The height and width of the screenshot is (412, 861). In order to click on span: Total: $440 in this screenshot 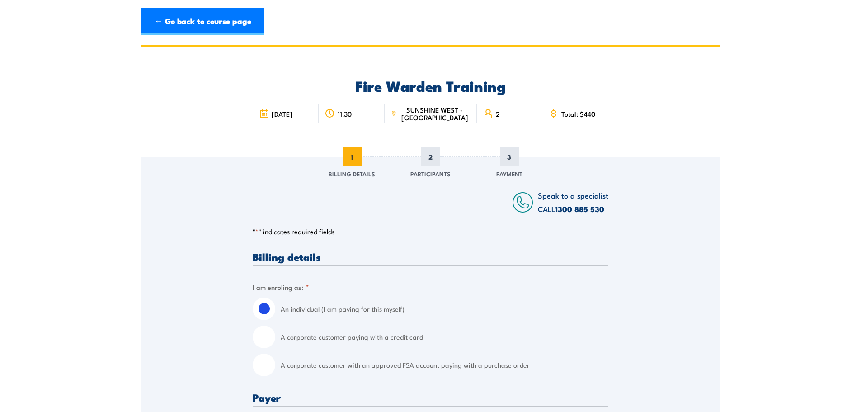, I will do `click(578, 113)`.